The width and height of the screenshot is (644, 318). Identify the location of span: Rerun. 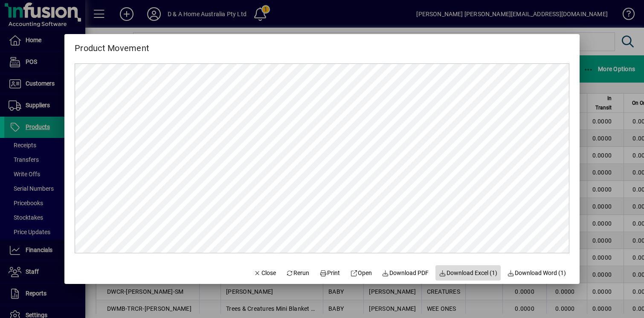
(298, 273).